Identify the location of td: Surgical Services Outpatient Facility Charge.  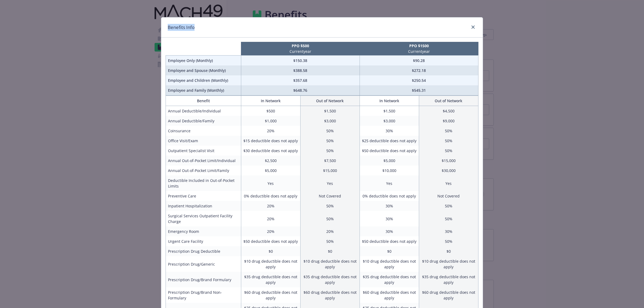
(203, 218).